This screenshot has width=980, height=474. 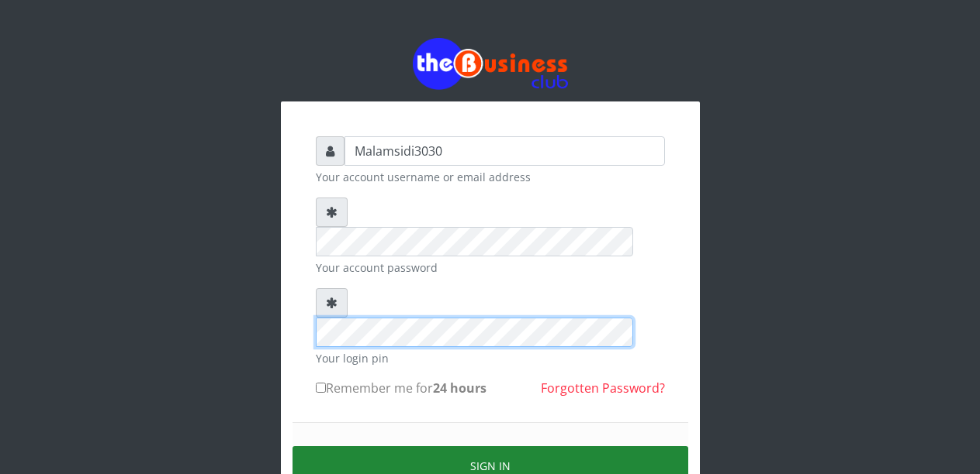 What do you see at coordinates (490, 176) in the screenshot?
I see `small: Your account username or email address` at bounding box center [490, 176].